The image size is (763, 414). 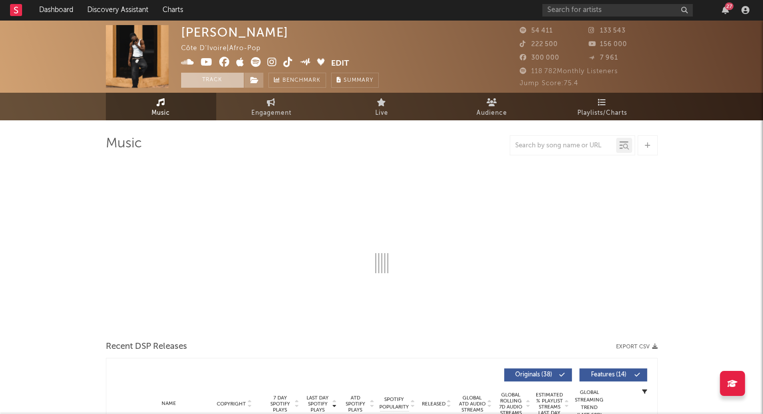 I want to click on button: Export CSV, so click(x=637, y=347).